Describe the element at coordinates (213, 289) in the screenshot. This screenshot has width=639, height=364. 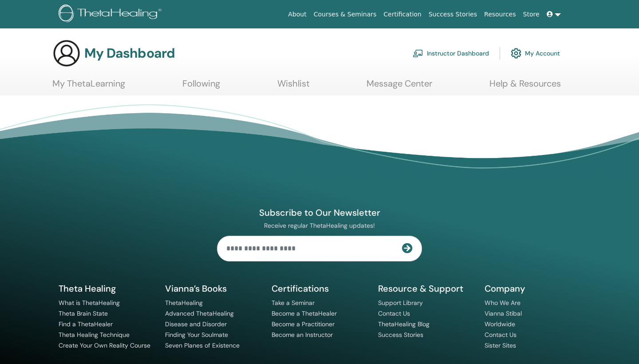
I see `h5: Vianna’s Books` at that location.